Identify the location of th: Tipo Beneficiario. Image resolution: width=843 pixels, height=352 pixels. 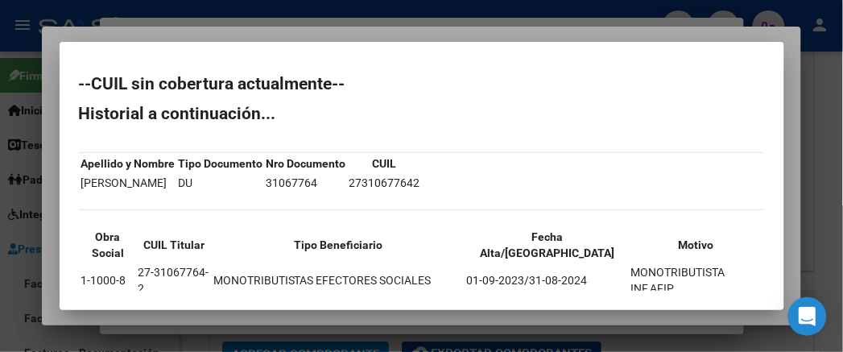
(338, 245).